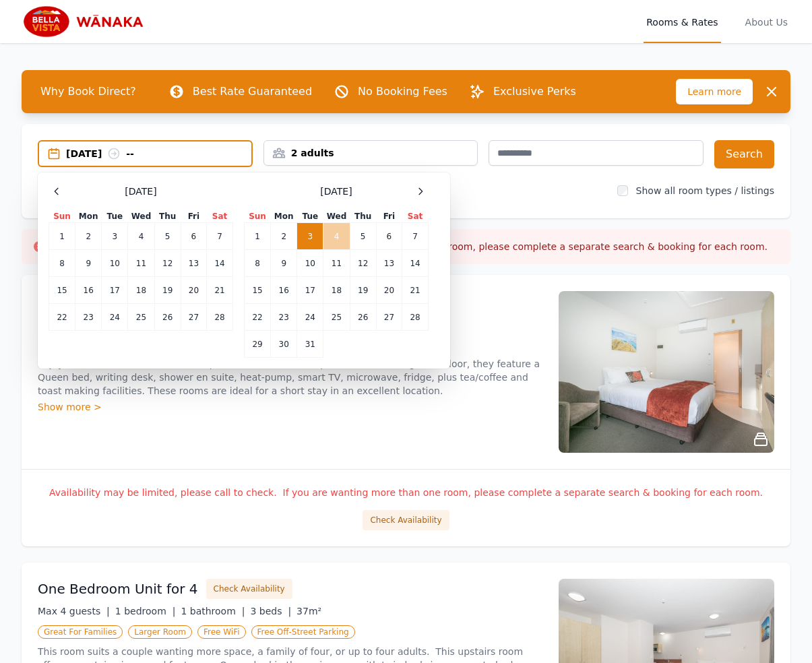 Image resolution: width=812 pixels, height=663 pixels. Describe the element at coordinates (159, 632) in the screenshot. I see `span: Larger Room` at that location.